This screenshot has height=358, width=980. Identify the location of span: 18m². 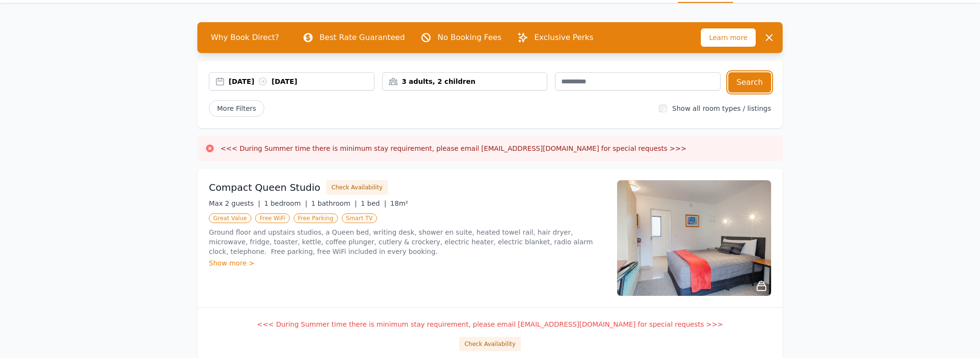
(399, 203).